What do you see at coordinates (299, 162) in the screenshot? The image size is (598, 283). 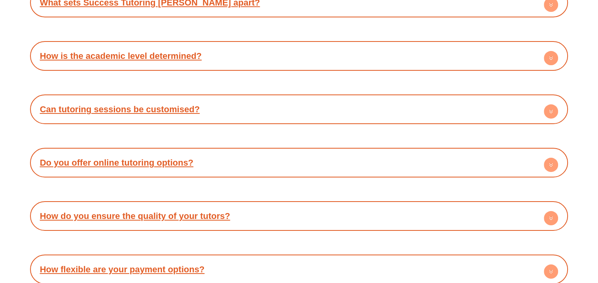 I see `div: Do you offer online tutoring options?` at bounding box center [299, 162].